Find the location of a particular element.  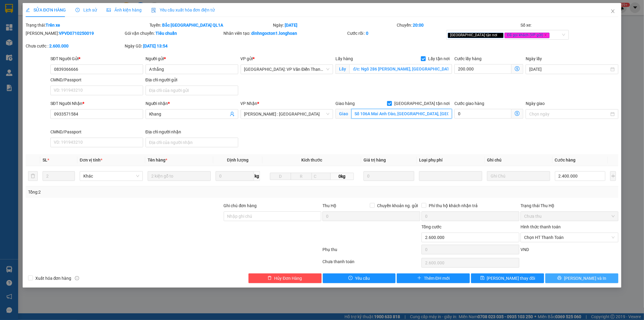

b: VPVD0710250019 is located at coordinates (77, 33).